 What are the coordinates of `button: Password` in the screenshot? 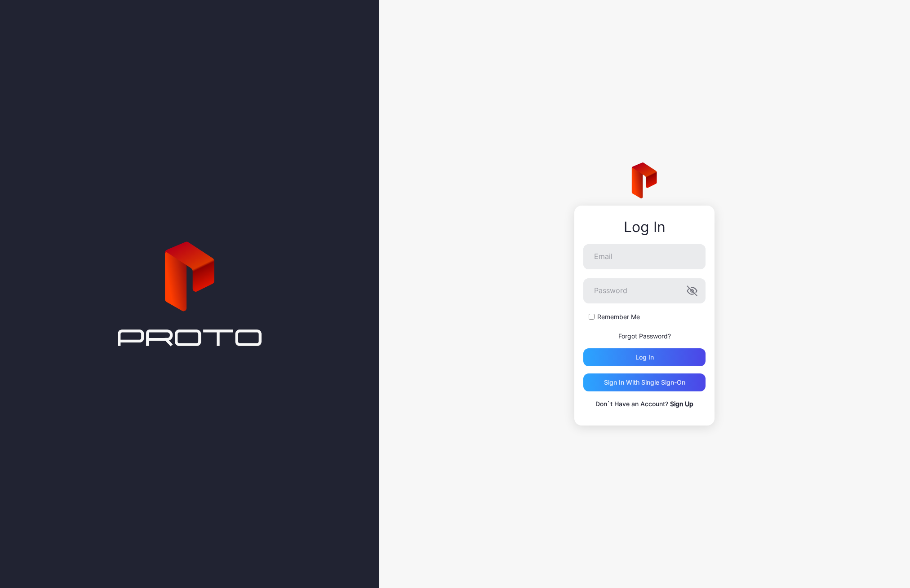 It's located at (692, 291).